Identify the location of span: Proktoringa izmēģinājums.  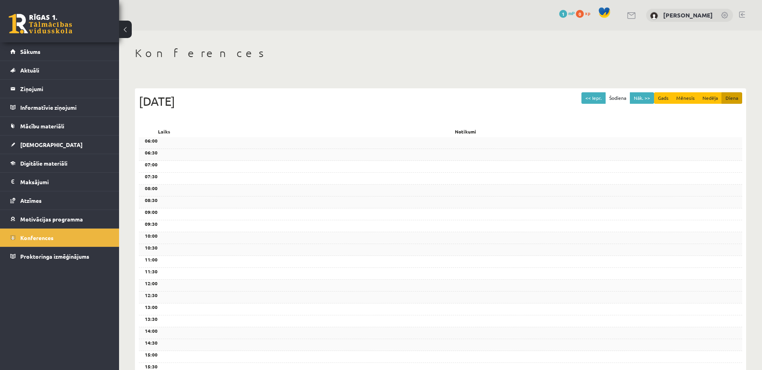
(55, 257).